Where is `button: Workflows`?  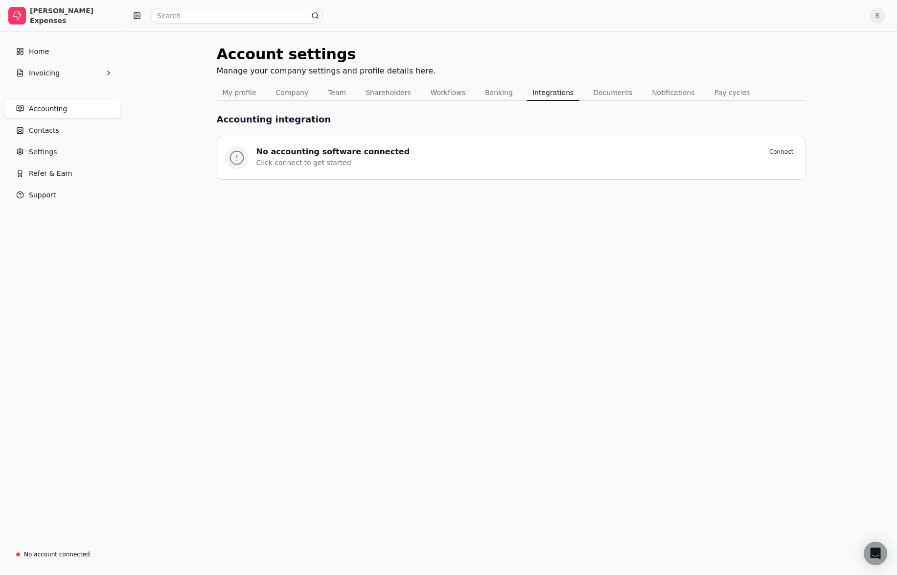 button: Workflows is located at coordinates (448, 93).